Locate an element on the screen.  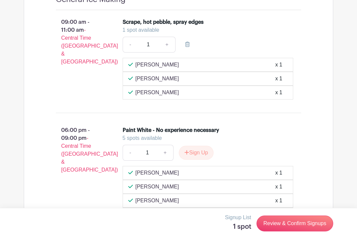
div: 1 spot available is located at coordinates (206, 30).